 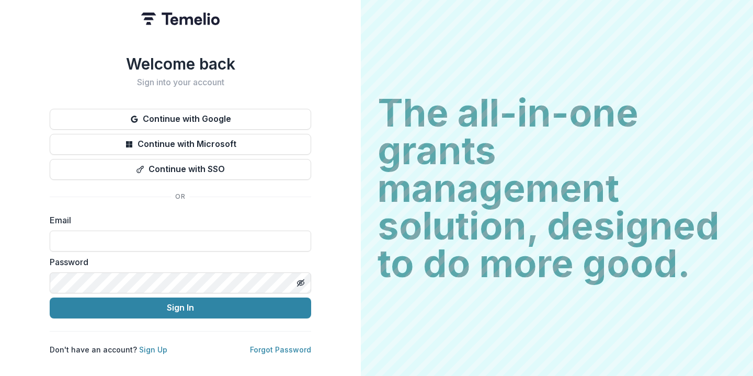 What do you see at coordinates (153, 349) in the screenshot?
I see `a: Sign Up` at bounding box center [153, 349].